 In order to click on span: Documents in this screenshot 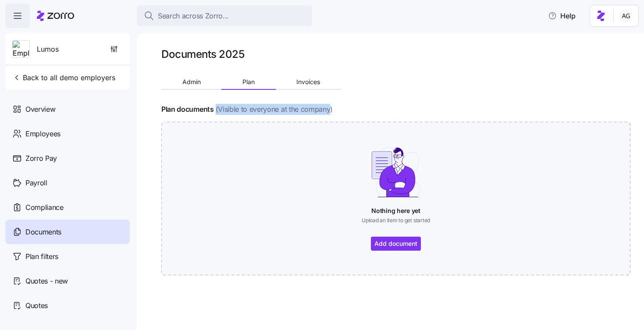, I will do `click(44, 232)`.